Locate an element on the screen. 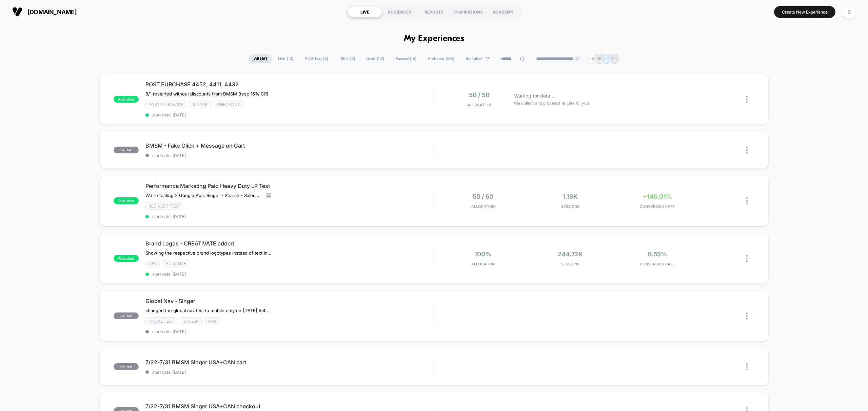  span: POST PURCHASE 4452, 4411, 4432 is located at coordinates (290, 84).